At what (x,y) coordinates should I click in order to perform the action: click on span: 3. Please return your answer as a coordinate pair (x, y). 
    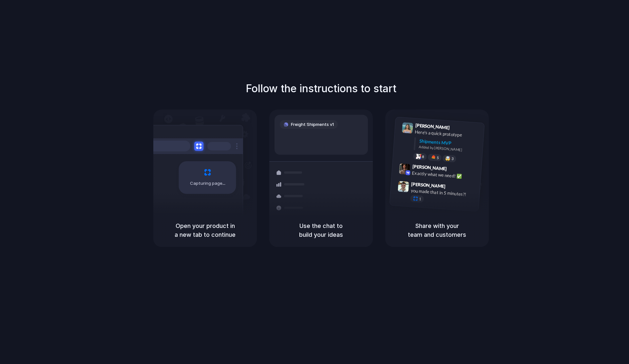
    Looking at the image, I should click on (452, 159).